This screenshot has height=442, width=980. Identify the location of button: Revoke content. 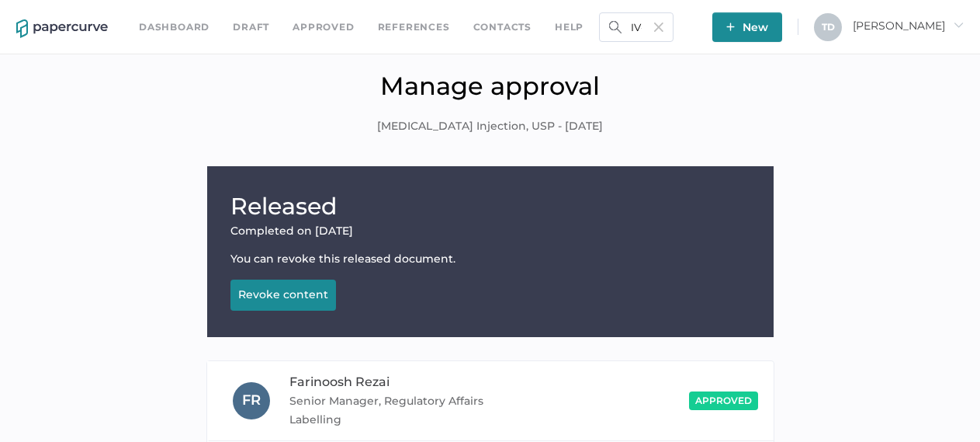
(284, 295).